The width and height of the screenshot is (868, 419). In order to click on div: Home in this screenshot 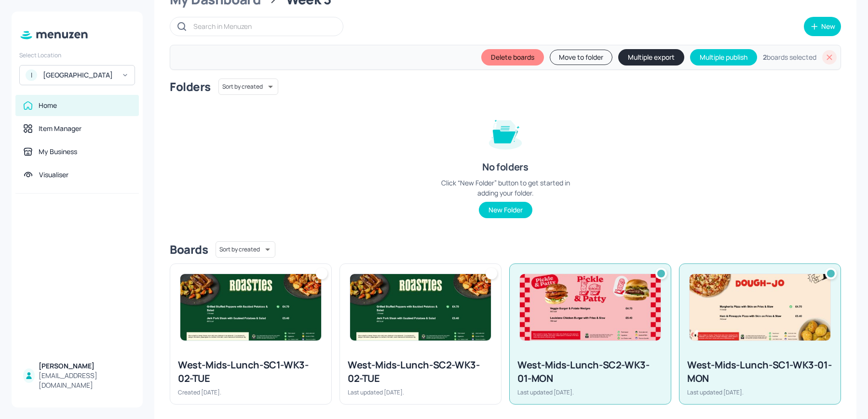, I will do `click(48, 105)`.